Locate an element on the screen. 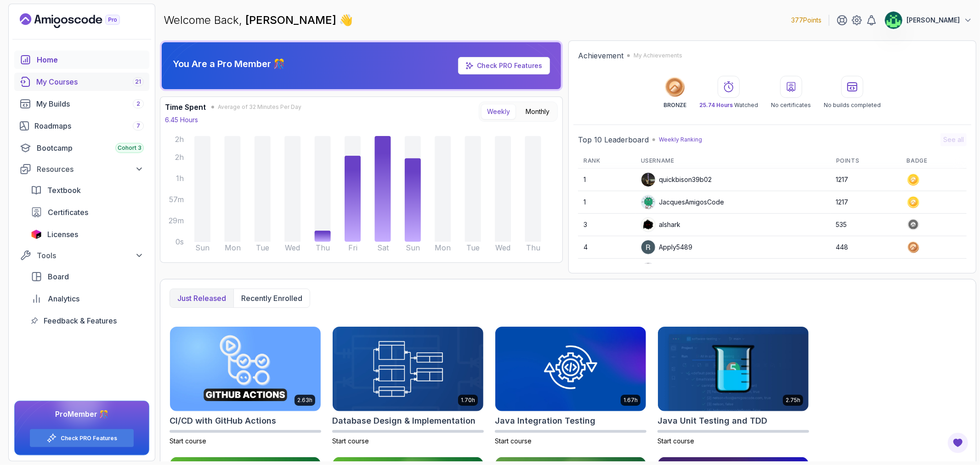  th: Badge is located at coordinates (934, 161).